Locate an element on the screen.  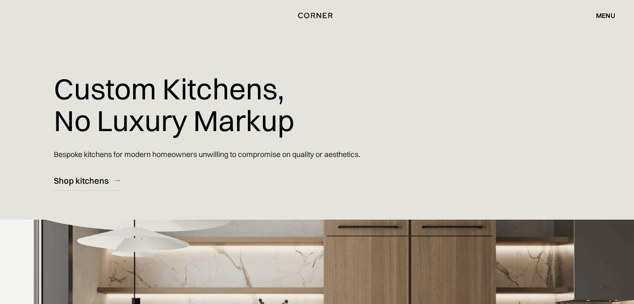
a: home is located at coordinates (317, 15).